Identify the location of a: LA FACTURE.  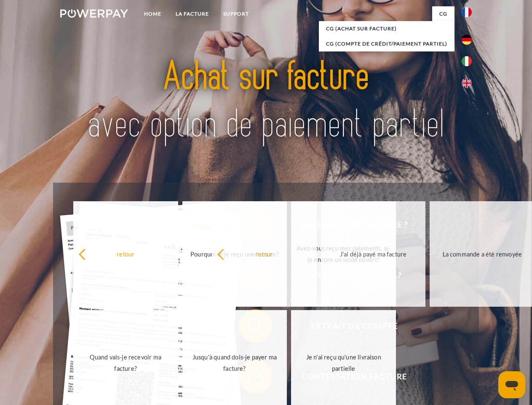
(192, 14).